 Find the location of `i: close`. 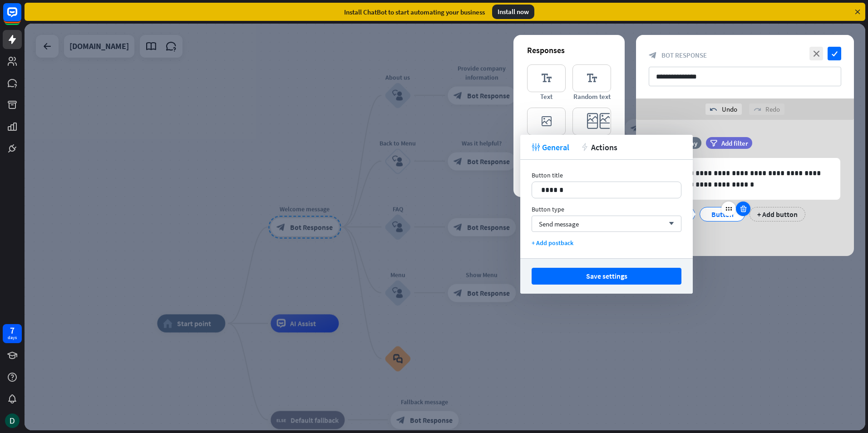

i: close is located at coordinates (817, 53).